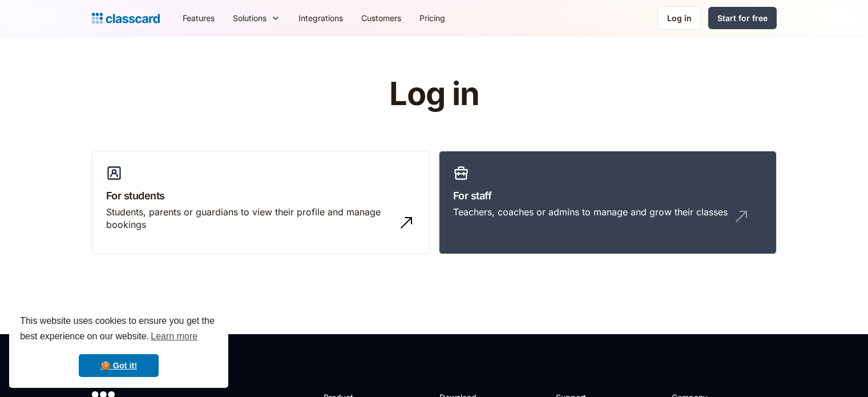  Describe the element at coordinates (432, 18) in the screenshot. I see `a: Pricing` at that location.